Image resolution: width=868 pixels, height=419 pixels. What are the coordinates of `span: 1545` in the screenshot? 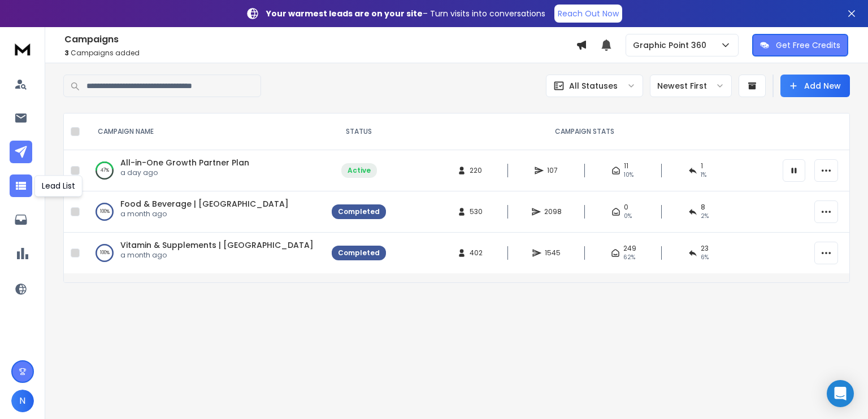 It's located at (552, 253).